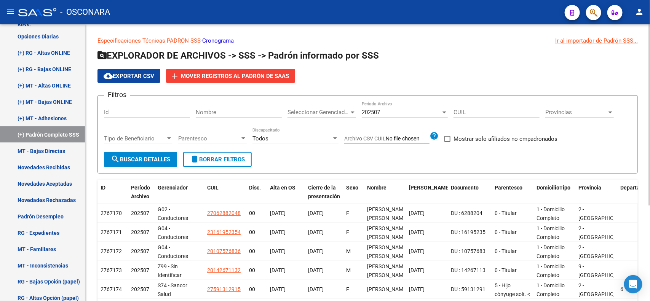  Describe the element at coordinates (172, 188) in the screenshot. I see `span: Gerenciador` at that location.